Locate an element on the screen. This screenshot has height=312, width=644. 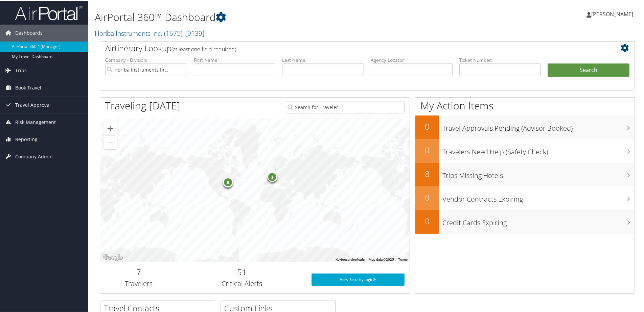
span: Trips is located at coordinates (21, 70).